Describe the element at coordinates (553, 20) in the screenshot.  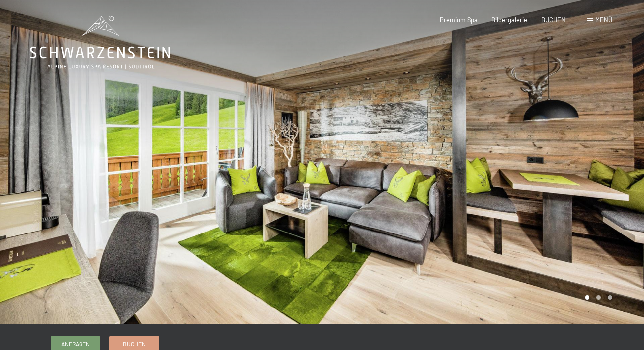
I see `span: BUCHEN` at that location.